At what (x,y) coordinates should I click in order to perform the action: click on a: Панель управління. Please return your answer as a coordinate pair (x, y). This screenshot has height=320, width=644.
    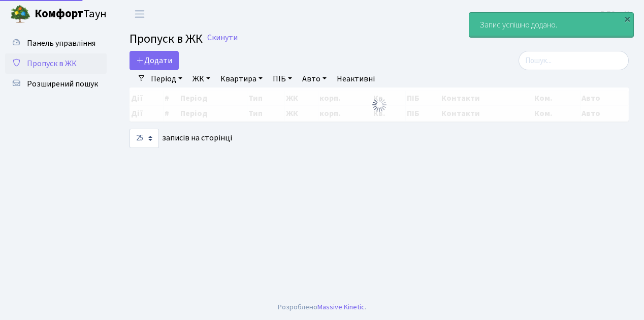
    Looking at the image, I should click on (56, 43).